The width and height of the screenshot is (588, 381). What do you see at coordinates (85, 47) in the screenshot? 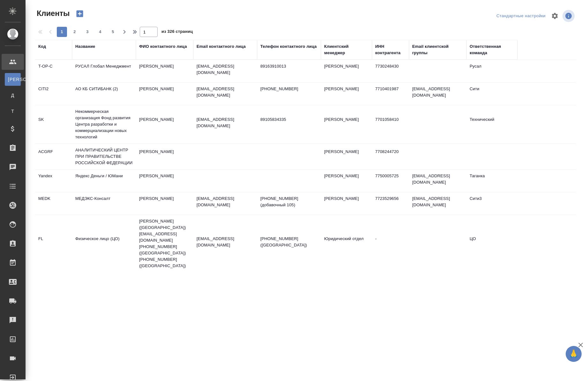
I see `div: Название` at bounding box center [85, 47].